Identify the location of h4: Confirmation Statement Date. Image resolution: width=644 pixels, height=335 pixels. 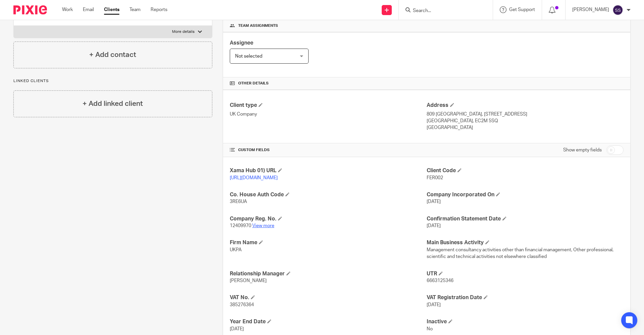
(525, 219).